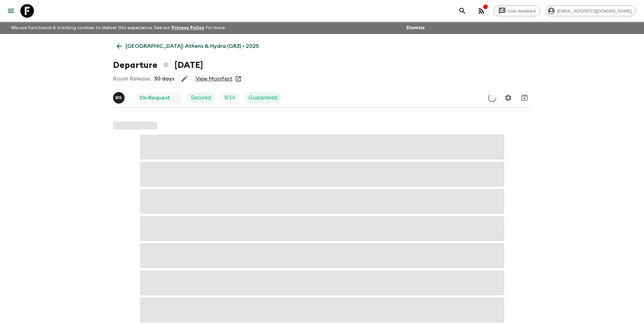 The height and width of the screenshot is (324, 644). What do you see at coordinates (522, 11) in the screenshot?
I see `span: Give feedback` at bounding box center [522, 11].